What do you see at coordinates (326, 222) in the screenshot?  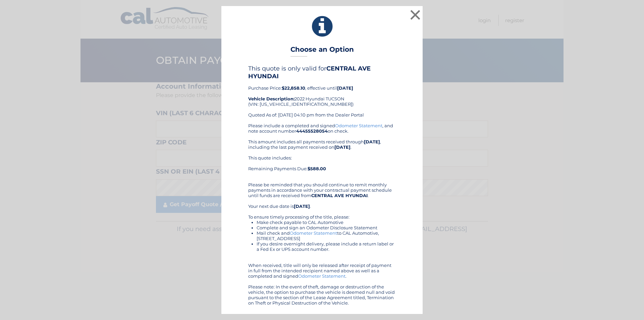 I see `li: Make check payable to CAL Automotive` at bounding box center [326, 222].